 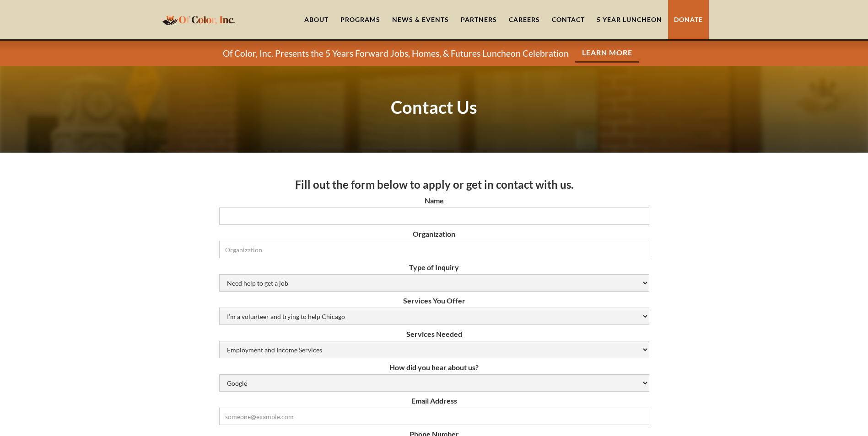 What do you see at coordinates (360, 20) in the screenshot?
I see `div: Programs` at bounding box center [360, 20].